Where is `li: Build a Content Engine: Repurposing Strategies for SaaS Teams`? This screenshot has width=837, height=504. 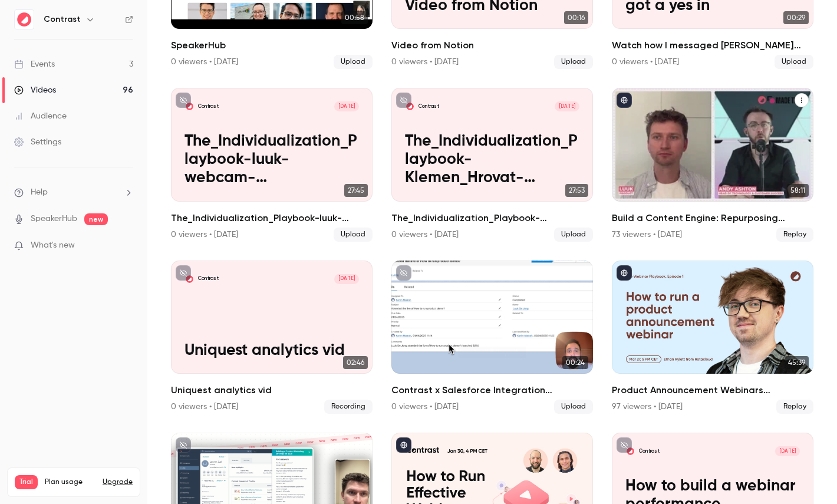 li: Build a Content Engine: Repurposing Strategies for SaaS Teams is located at coordinates (713, 165).